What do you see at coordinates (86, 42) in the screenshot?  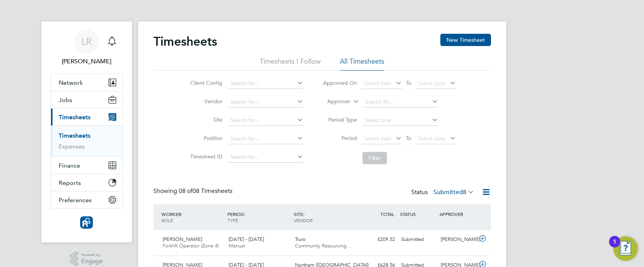 I see `span: LR` at bounding box center [86, 42].